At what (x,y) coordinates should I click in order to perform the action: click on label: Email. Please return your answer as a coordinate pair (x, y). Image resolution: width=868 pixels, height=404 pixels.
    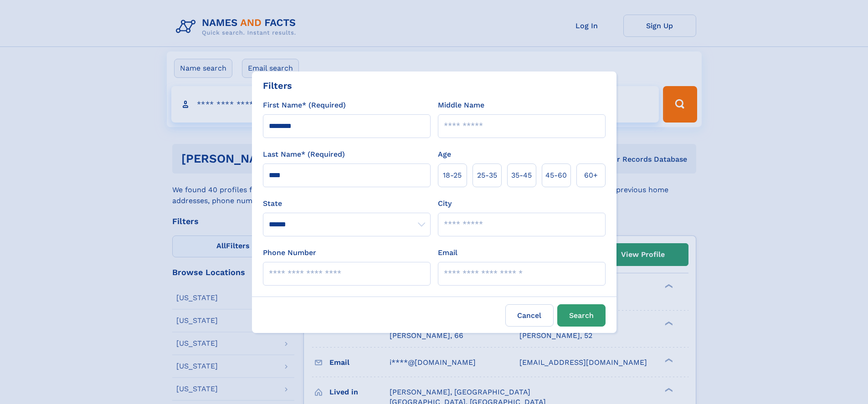
    Looking at the image, I should click on (448, 253).